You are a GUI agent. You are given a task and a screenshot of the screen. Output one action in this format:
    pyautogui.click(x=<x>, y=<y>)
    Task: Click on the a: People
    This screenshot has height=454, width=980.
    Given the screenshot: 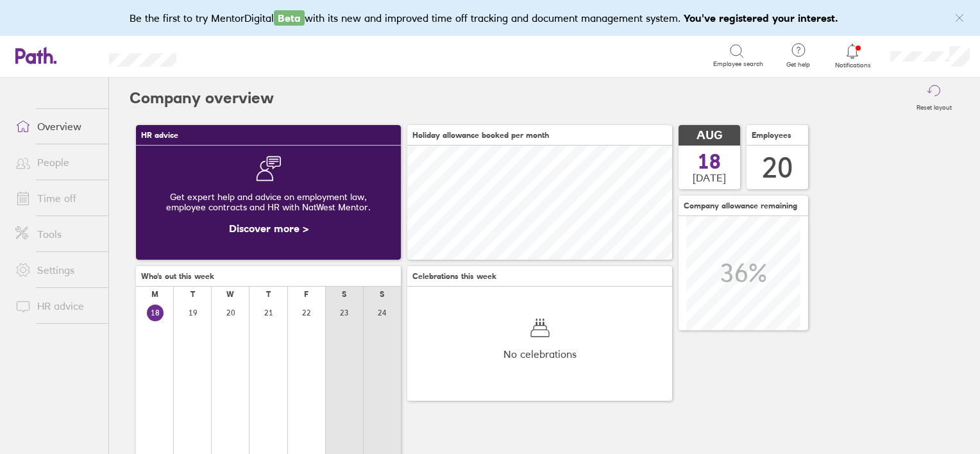 What is the action you would take?
    pyautogui.click(x=56, y=162)
    